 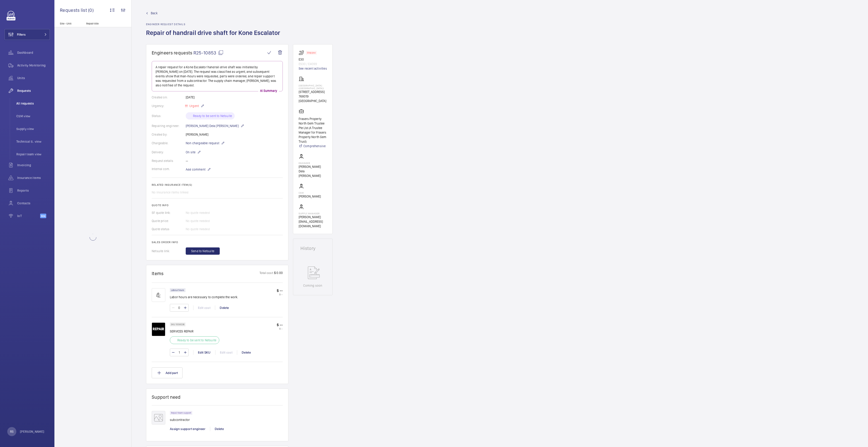 I want to click on p: Repair team support, so click(x=181, y=412).